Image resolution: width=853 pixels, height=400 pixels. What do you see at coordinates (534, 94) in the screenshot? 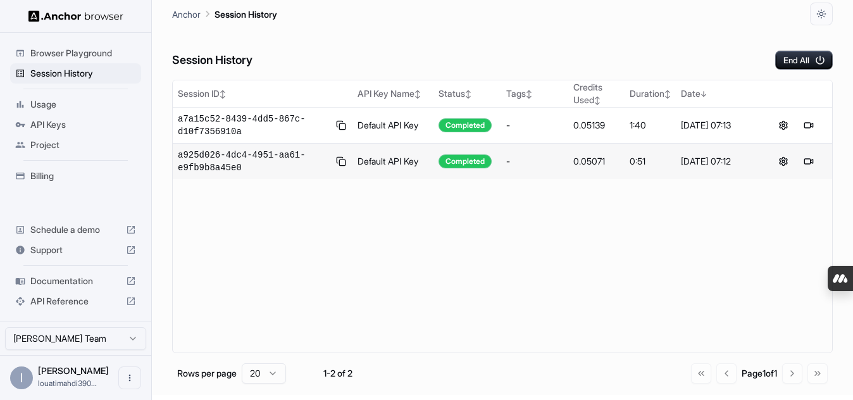
I see `div: Tags` at bounding box center [534, 94].